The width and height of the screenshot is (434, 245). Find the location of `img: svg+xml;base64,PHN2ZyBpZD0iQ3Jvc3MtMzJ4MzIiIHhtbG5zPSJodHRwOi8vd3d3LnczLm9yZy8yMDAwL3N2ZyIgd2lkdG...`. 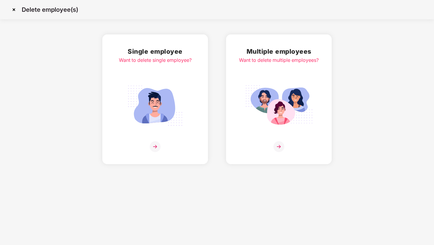

img: svg+xml;base64,PHN2ZyBpZD0iQ3Jvc3MtMzJ4MzIiIHhtbG5zPSJodHRwOi8vd3d3LnczLm9yZy8yMDAwL3N2ZyIgd2lkdG... is located at coordinates (14, 10).